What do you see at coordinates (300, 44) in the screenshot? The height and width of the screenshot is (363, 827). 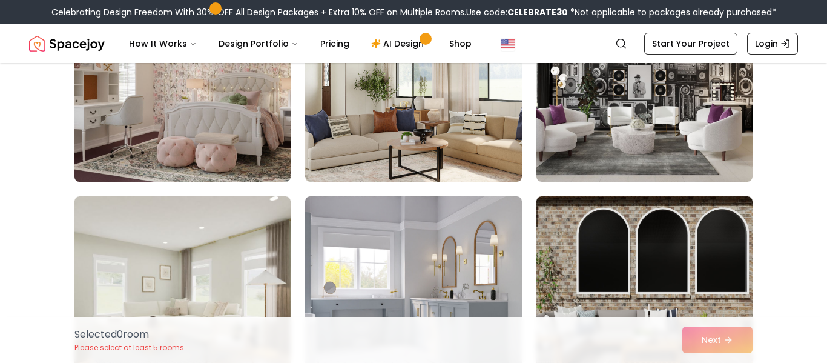 I see `nav: Main` at bounding box center [300, 44].